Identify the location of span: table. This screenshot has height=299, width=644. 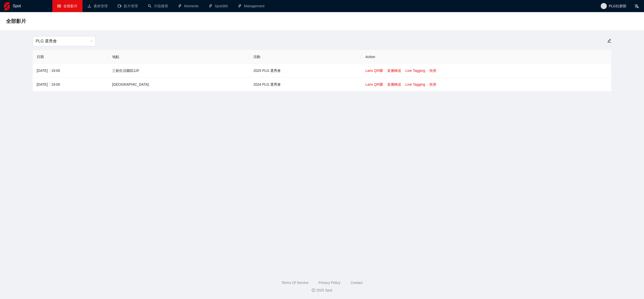
(59, 6).